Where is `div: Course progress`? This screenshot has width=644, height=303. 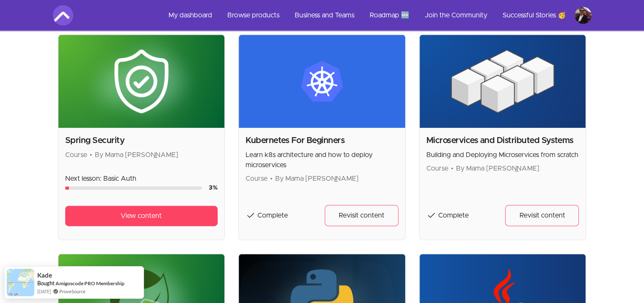 div: Course progress is located at coordinates (134, 188).